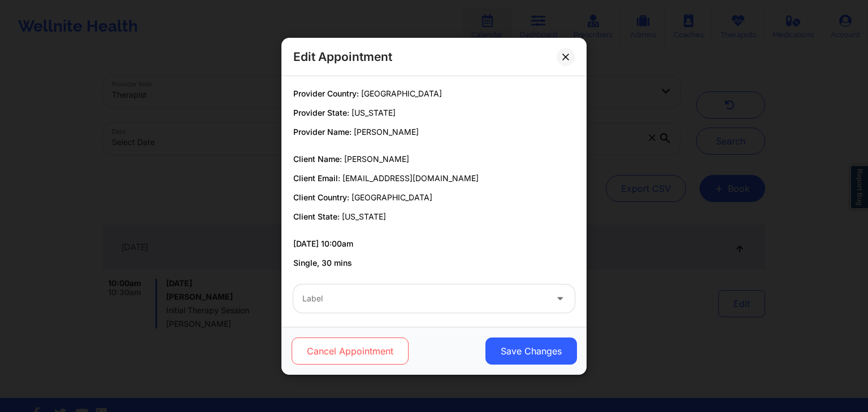 The image size is (868, 412). Describe the element at coordinates (434, 160) in the screenshot. I see `p: Client Name:` at that location.